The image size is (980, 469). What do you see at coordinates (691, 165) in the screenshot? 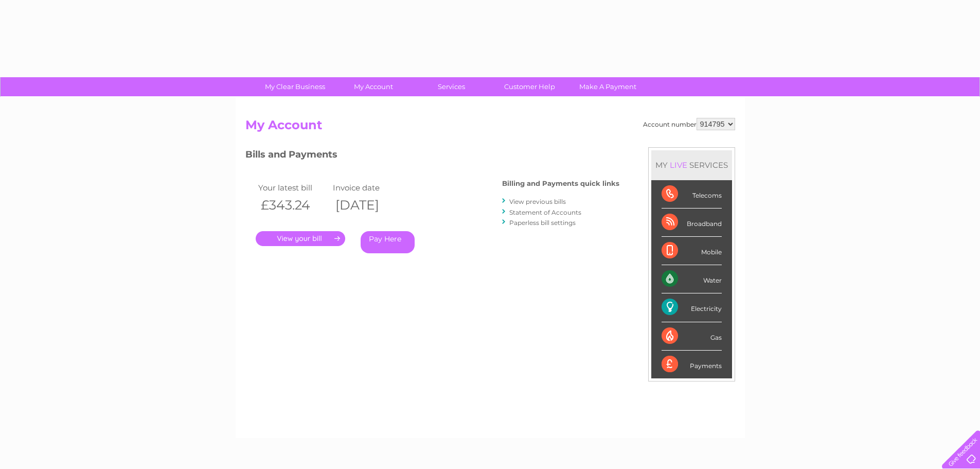
I see `div: MY SERVICES` at bounding box center [691, 165].